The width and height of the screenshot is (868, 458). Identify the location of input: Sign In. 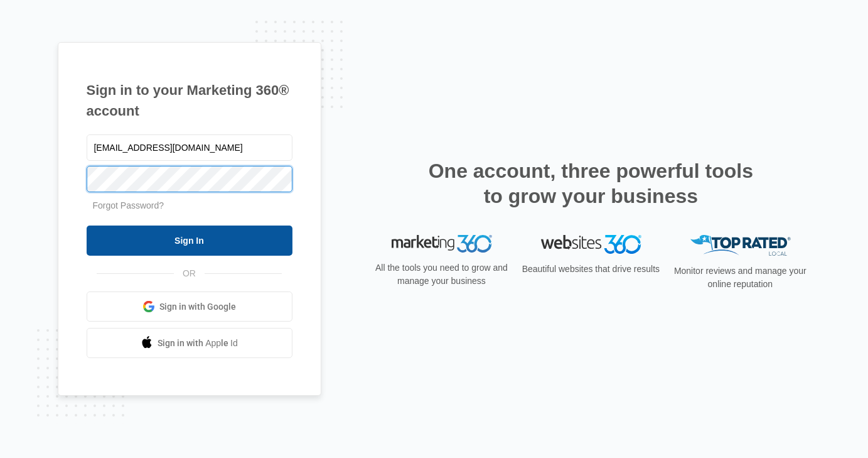
(190, 240).